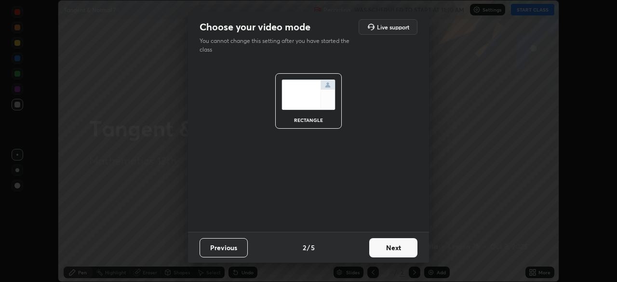 This screenshot has height=282, width=617. What do you see at coordinates (393, 248) in the screenshot?
I see `button: Next` at bounding box center [393, 248].